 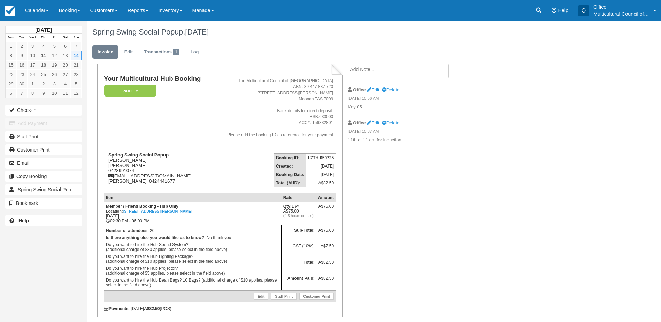 I want to click on em: Paid, so click(x=130, y=91).